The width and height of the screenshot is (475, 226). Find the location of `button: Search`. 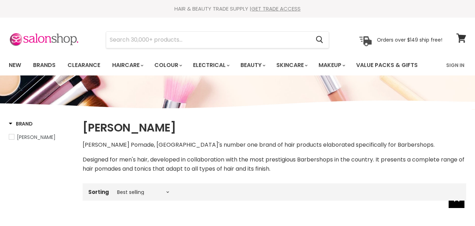

button: Search is located at coordinates (320, 40).